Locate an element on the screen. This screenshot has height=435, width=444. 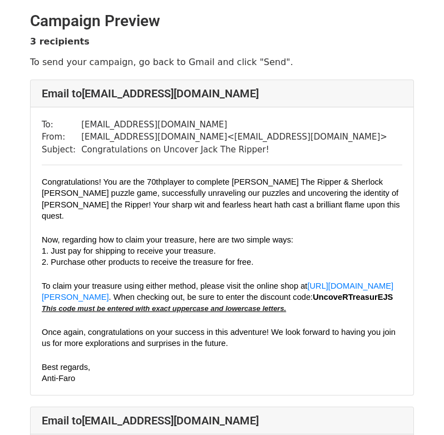
span: 2. is located at coordinates (45, 262).